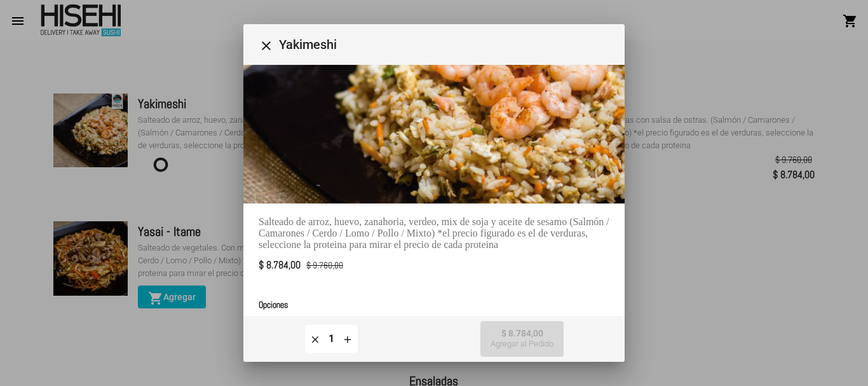  What do you see at coordinates (434, 304) in the screenshot?
I see `h3: Opciones` at bounding box center [434, 304].